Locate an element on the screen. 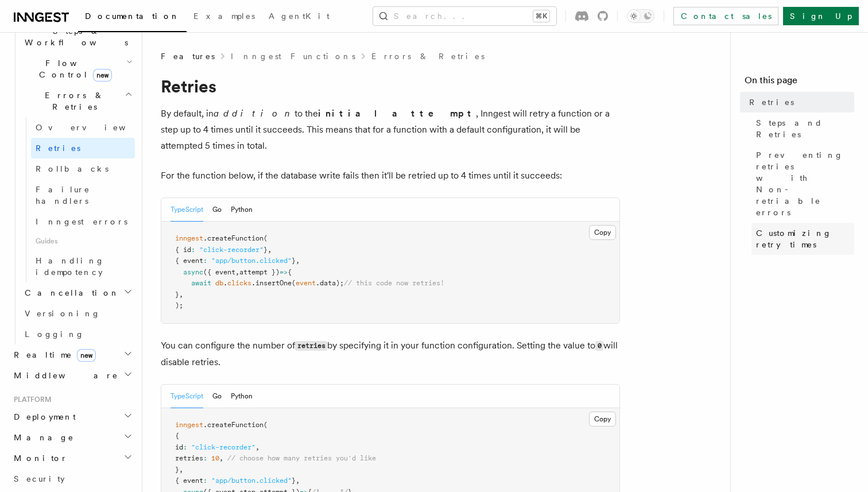 The height and width of the screenshot is (492, 868). button: Flow Controlnew is located at coordinates (77, 69).